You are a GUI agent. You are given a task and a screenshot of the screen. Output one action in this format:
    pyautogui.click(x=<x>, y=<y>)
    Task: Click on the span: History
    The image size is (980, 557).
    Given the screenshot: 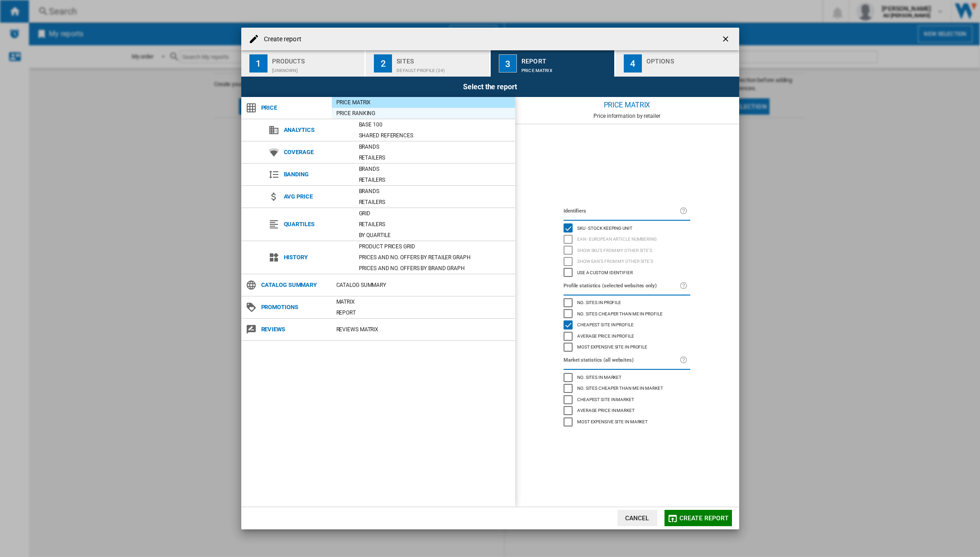 What is the action you would take?
    pyautogui.click(x=316, y=257)
    